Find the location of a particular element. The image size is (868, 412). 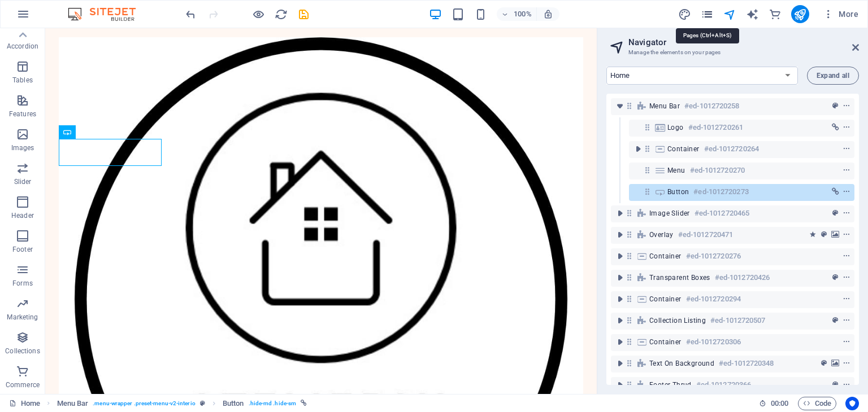

span: . hide-md .hide-sm is located at coordinates (272, 404).